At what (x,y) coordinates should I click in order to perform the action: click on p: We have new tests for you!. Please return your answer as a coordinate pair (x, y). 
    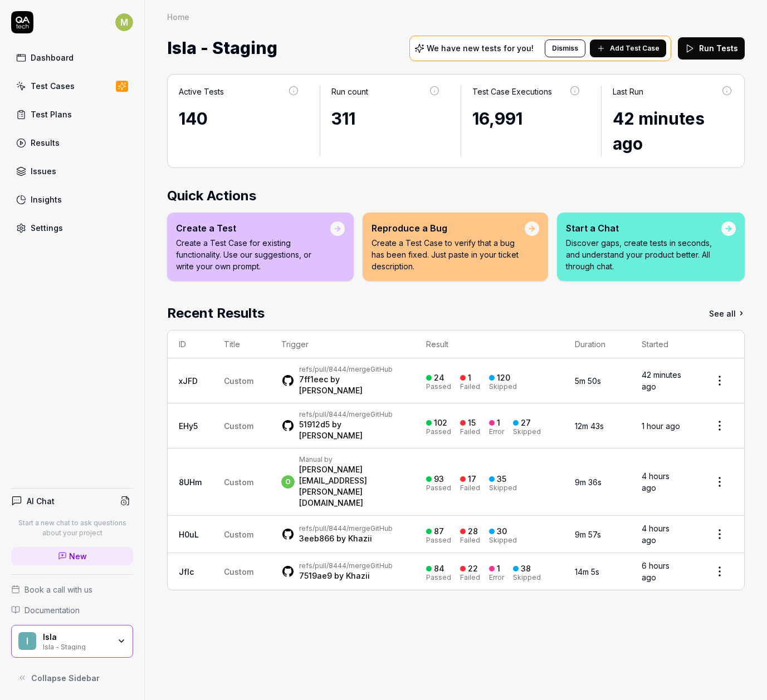
    Looking at the image, I should click on (480, 49).